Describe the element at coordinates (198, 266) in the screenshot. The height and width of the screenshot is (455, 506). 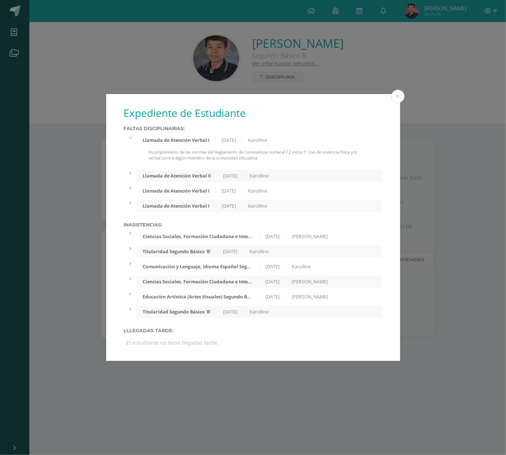
I see `div: Comunicación y Lenguaje, Idioma Español Segundo Básico 'B'` at that location.